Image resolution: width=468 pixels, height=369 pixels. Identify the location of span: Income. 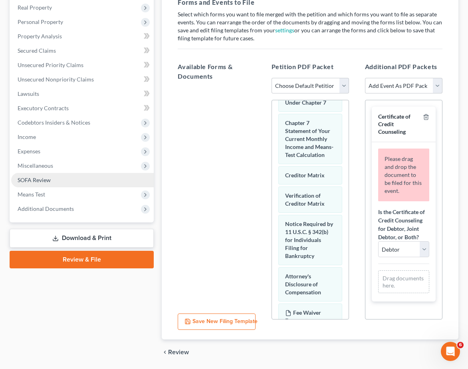
(27, 137).